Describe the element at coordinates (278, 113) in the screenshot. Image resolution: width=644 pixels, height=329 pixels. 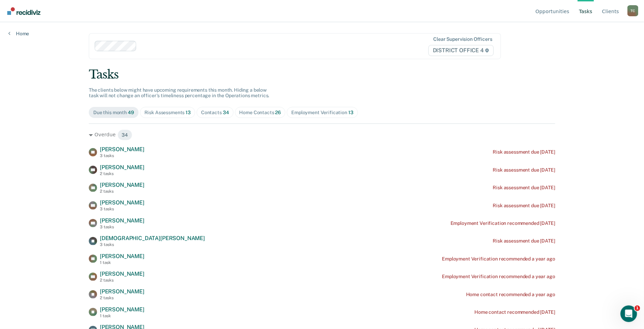
I see `span: 26` at that location.